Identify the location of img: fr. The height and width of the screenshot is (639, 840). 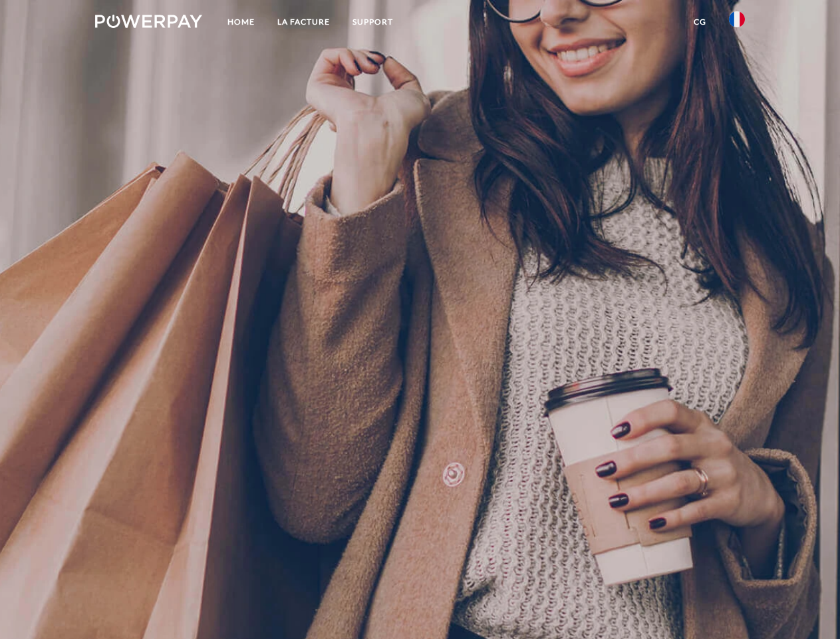
(737, 19).